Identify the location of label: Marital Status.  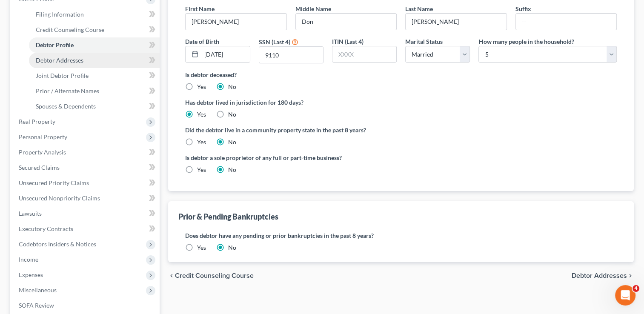
(424, 41).